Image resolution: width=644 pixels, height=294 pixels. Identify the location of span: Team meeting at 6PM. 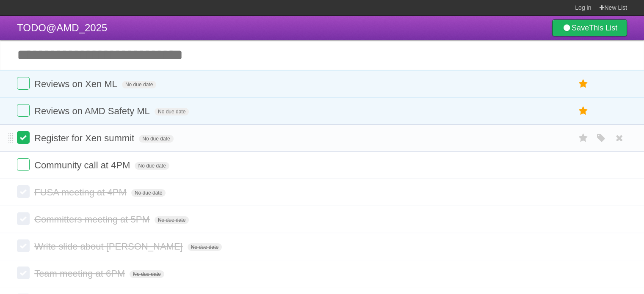
(80, 274).